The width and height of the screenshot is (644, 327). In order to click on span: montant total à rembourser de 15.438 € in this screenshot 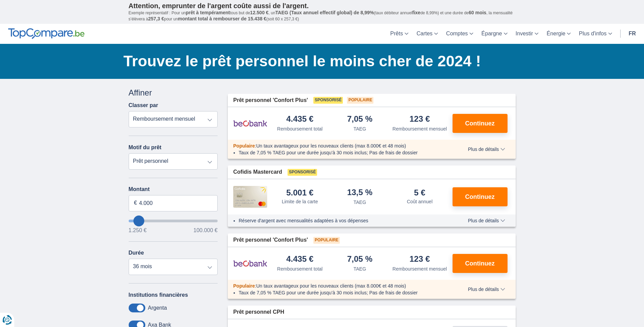, I will do `click(222, 19)`.